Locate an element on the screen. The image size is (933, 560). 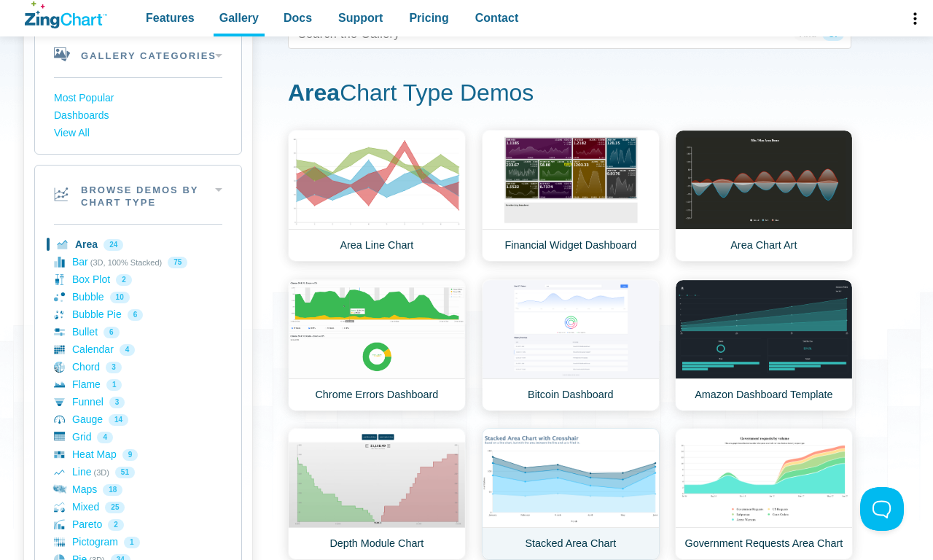
span: Docs is located at coordinates (297, 18).